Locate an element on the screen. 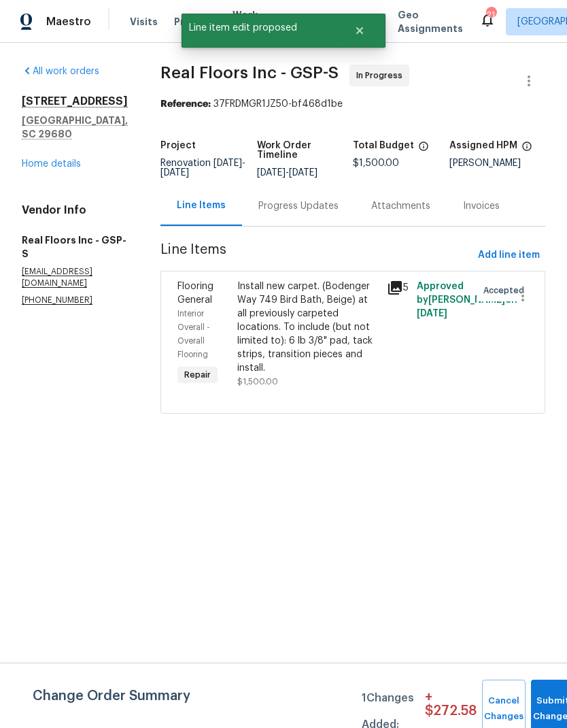 The width and height of the screenshot is (567, 728). span: In Progress is located at coordinates (382, 75).